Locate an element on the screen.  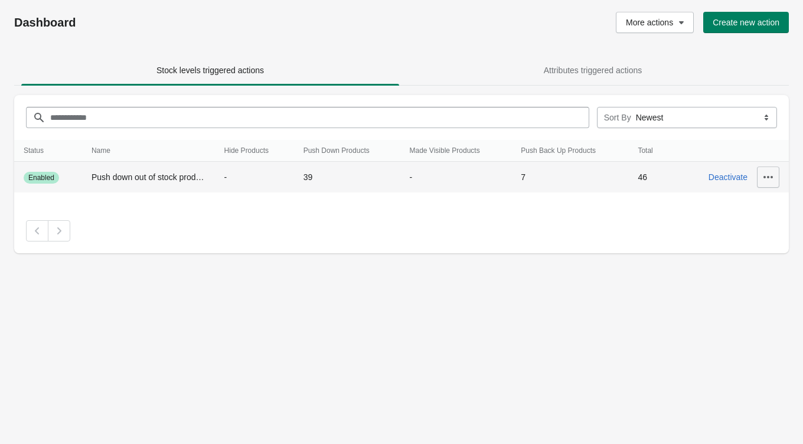
span: Stock levels triggered actions is located at coordinates (210, 70).